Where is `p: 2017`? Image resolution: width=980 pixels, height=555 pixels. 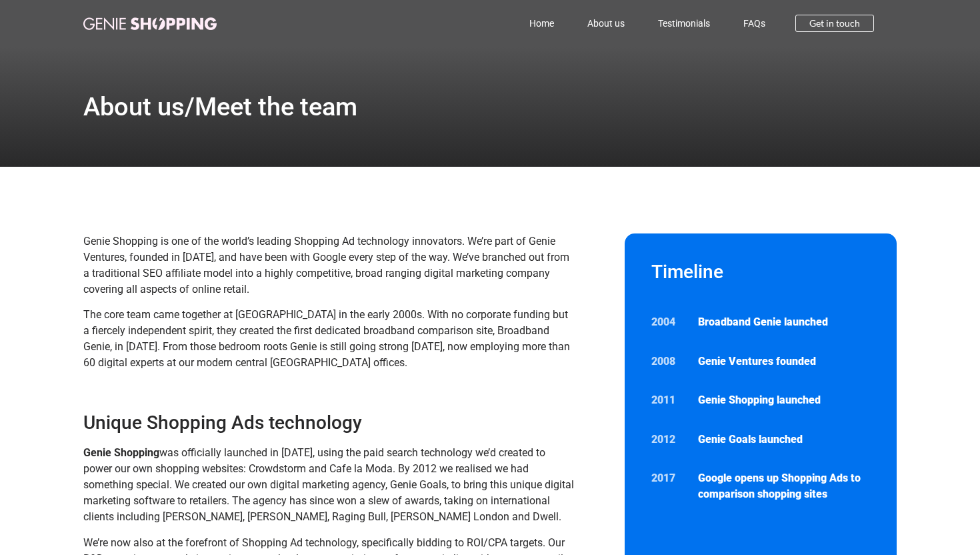 p: 2017 is located at coordinates (668, 478).